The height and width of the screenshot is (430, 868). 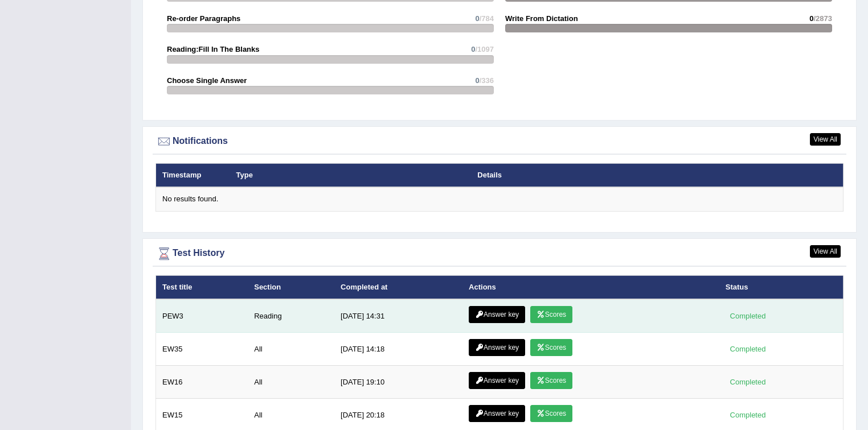 What do you see at coordinates (486, 18) in the screenshot?
I see `span: /784` at bounding box center [486, 18].